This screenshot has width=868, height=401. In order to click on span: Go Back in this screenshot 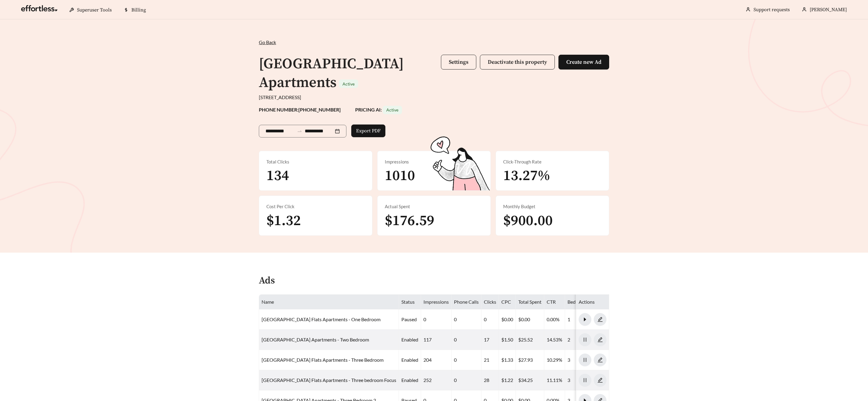, I will do `click(268, 42)`.